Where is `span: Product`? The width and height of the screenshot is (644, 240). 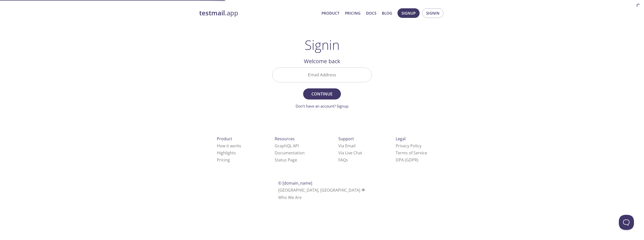
span: Product is located at coordinates (224, 139).